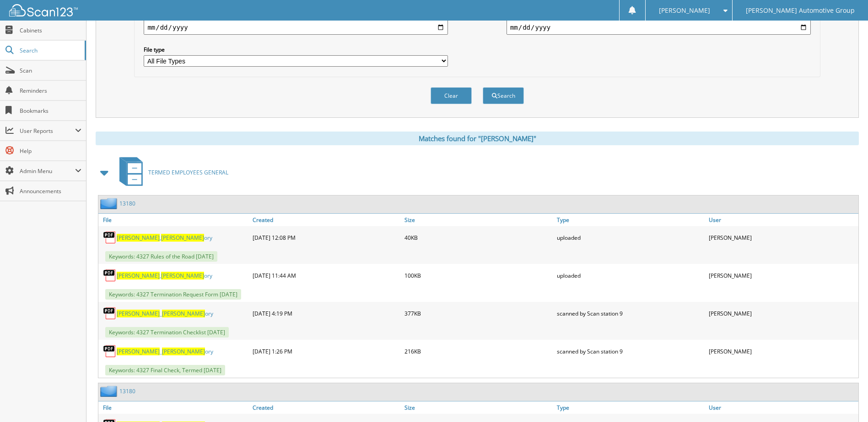 This screenshot has height=422, width=868. What do you see at coordinates (658, 27) in the screenshot?
I see `input: end` at bounding box center [658, 27].